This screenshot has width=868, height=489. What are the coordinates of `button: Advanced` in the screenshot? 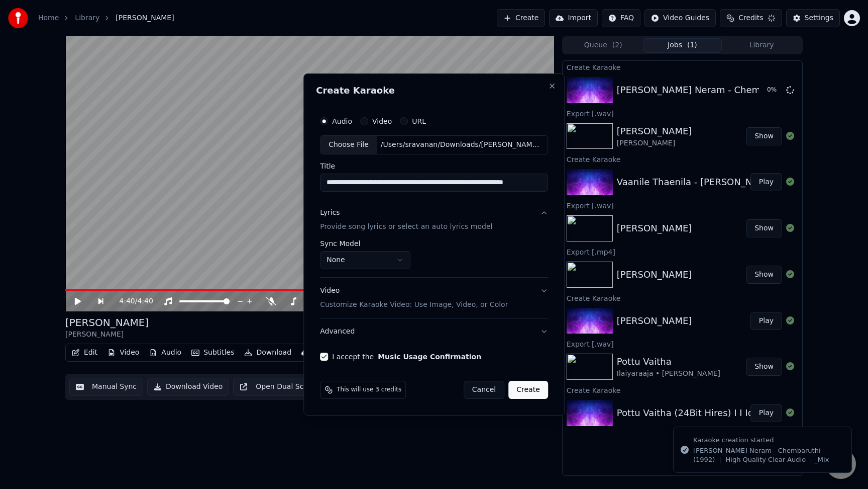 It's located at (434, 331).